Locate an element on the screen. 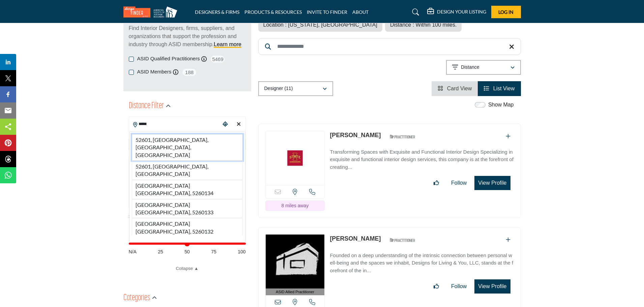  p: Diana Raska is located at coordinates (355, 239).